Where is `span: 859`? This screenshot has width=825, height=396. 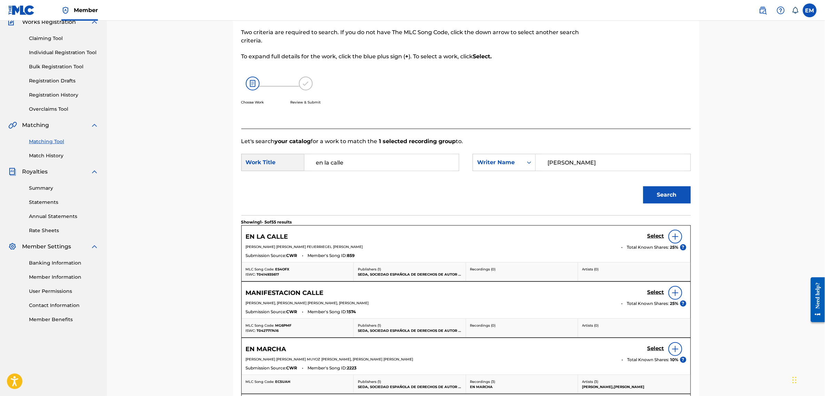 span: 859 is located at coordinates (351, 256).